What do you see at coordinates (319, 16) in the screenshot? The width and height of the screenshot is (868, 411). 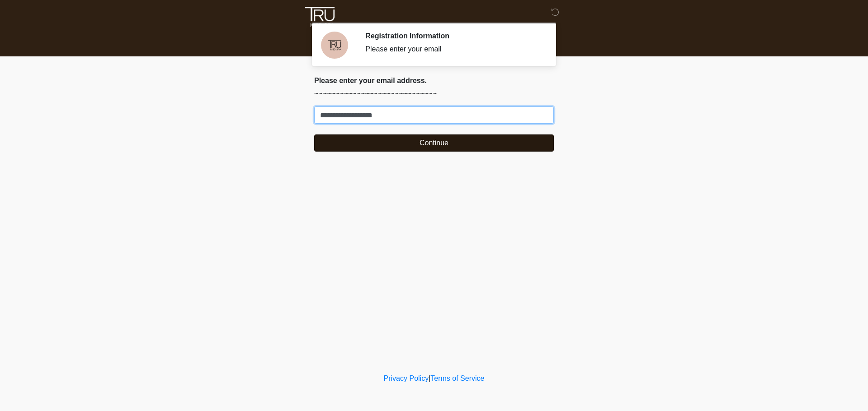 I see `img: Tru Med Spa Logo` at bounding box center [319, 16].